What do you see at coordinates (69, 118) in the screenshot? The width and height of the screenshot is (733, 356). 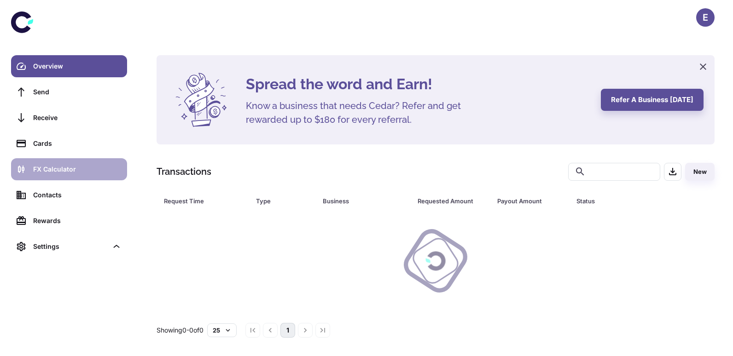 I see `a: Receive` at bounding box center [69, 118].